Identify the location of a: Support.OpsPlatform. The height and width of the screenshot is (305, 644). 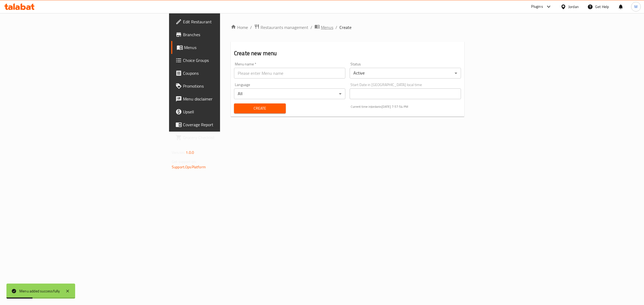
(189, 167).